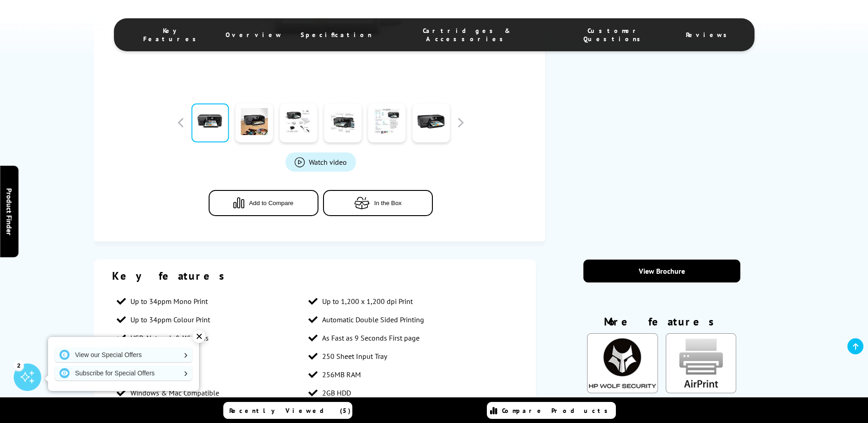  Describe the element at coordinates (622, 390) in the screenshot. I see `a: KeyFeatureModal333` at that location.